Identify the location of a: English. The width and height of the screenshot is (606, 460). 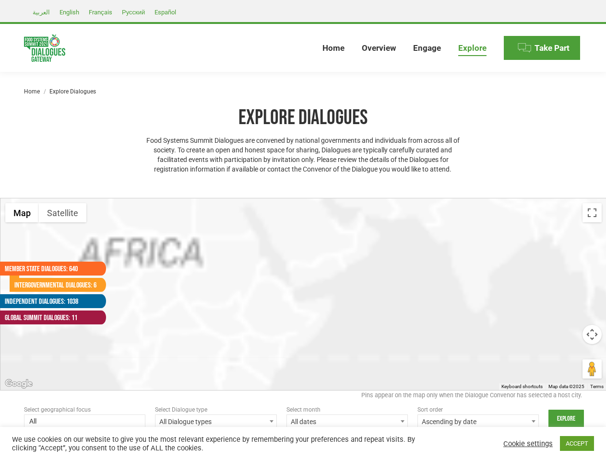
(69, 12).